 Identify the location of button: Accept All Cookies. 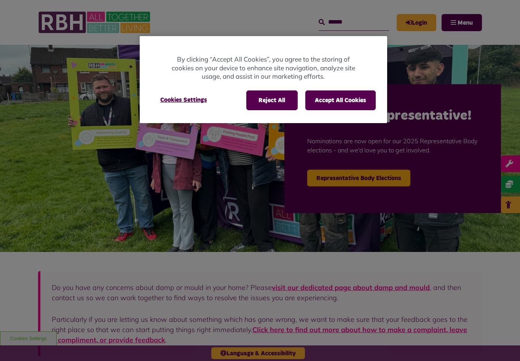
(340, 100).